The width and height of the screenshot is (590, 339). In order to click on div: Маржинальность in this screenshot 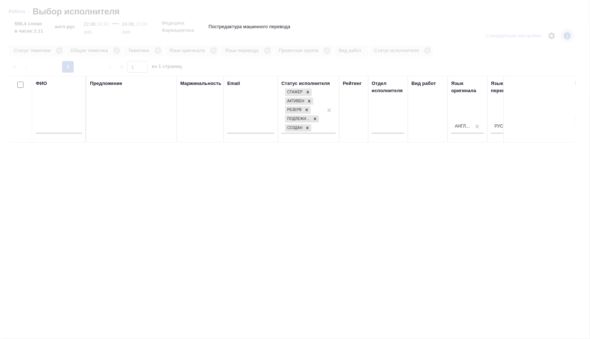, I will do `click(201, 83)`.